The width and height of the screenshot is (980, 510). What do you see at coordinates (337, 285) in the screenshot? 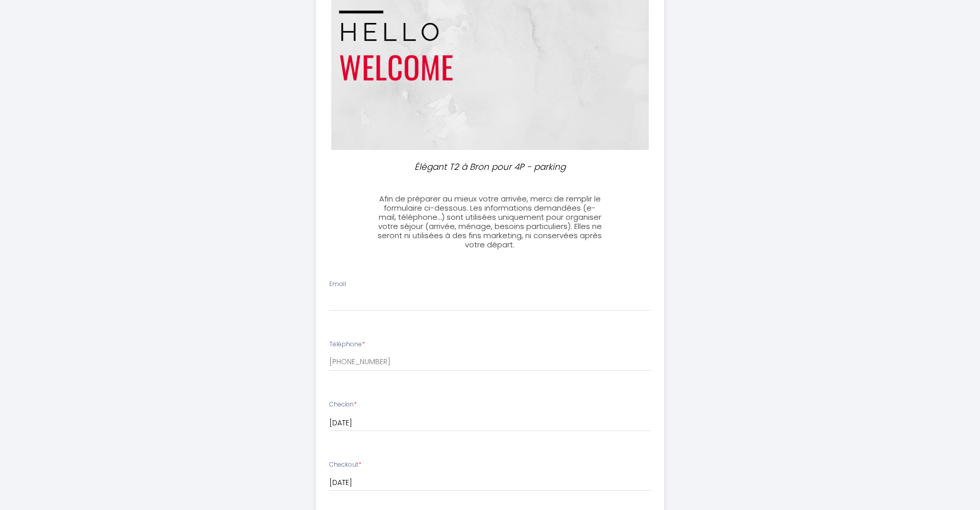
I see `label: Email` at bounding box center [337, 285].